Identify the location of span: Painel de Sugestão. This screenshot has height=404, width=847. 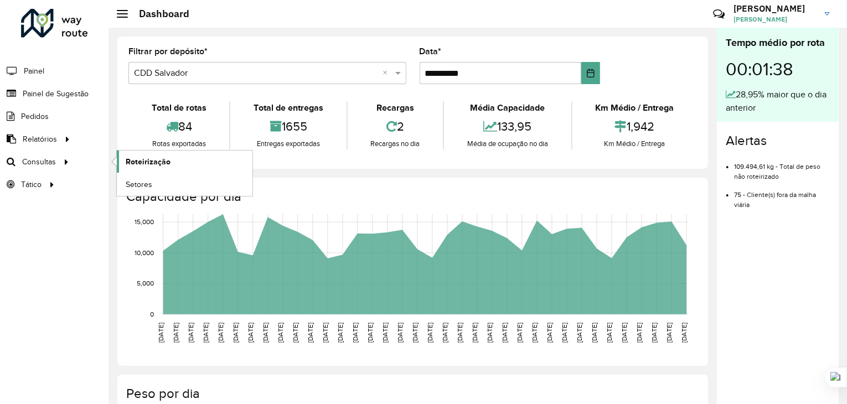
(55, 94).